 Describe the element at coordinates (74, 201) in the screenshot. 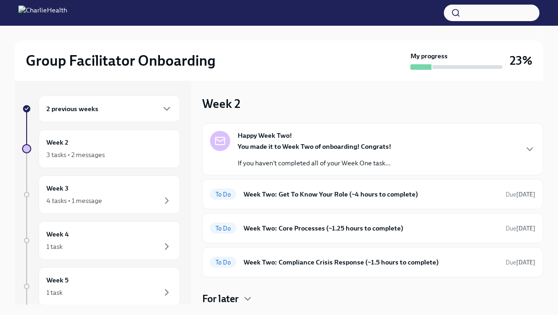

I see `div: 4 tasks • 1 message` at that location.